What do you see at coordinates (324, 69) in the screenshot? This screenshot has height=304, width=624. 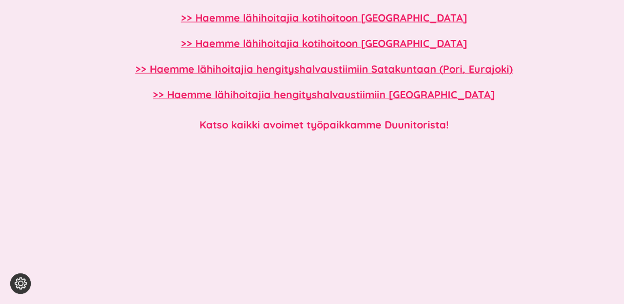 I see `b: >> Haemme lähihoitajia hengityshalvaustiimiin Satakuntaan (Pori, Eurajoki)` at bounding box center [324, 69].